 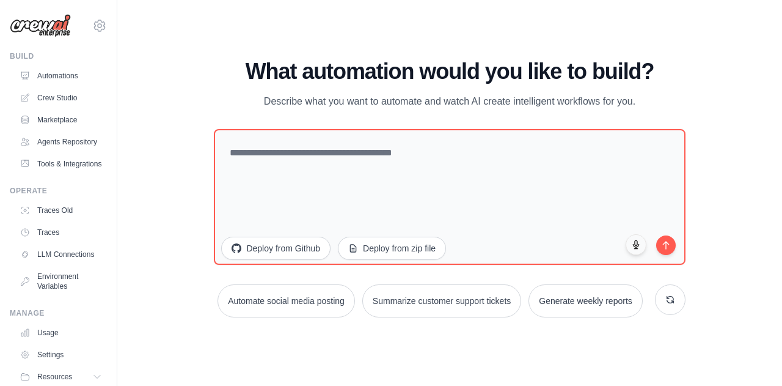 What do you see at coordinates (586, 301) in the screenshot?
I see `button: Generate weekly reports` at bounding box center [586, 301].